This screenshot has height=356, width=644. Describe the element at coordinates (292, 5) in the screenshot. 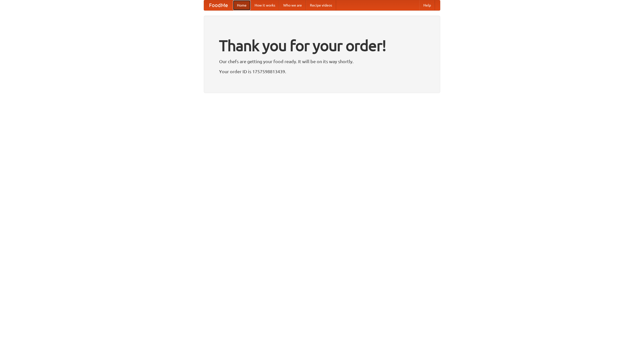

I see `a: Who we are` at that location.